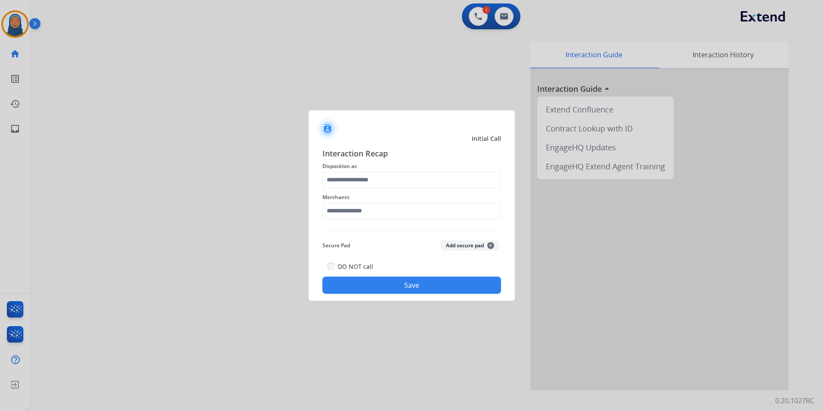 This screenshot has width=823, height=411. Describe the element at coordinates (336, 245) in the screenshot. I see `span: Secure Pad` at that location.